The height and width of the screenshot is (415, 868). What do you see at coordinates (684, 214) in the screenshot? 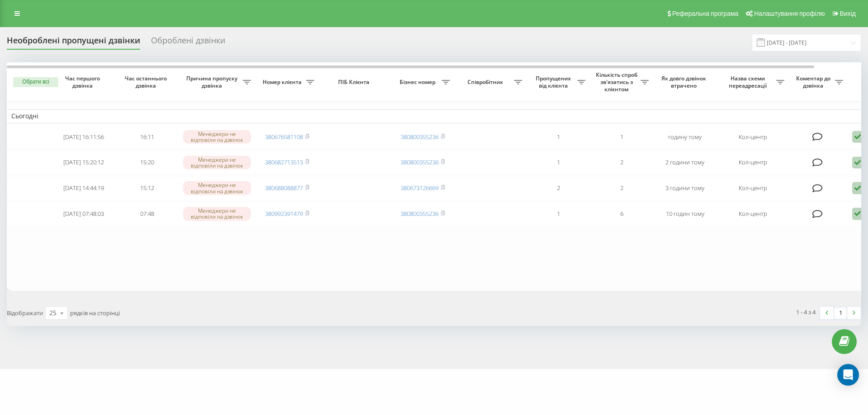
I see `td: 10 годин тому` at bounding box center [684, 214].